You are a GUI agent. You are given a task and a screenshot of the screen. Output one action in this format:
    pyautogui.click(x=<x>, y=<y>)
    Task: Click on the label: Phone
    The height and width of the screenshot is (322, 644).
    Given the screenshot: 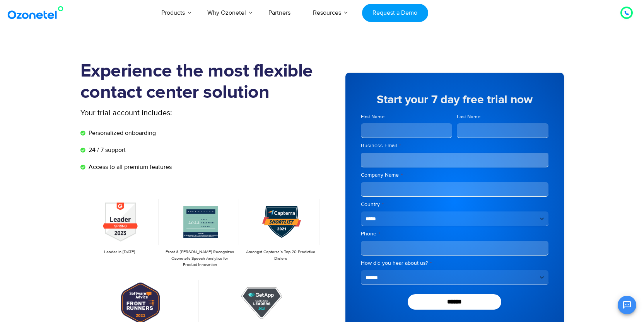 What is the action you would take?
    pyautogui.click(x=454, y=234)
    